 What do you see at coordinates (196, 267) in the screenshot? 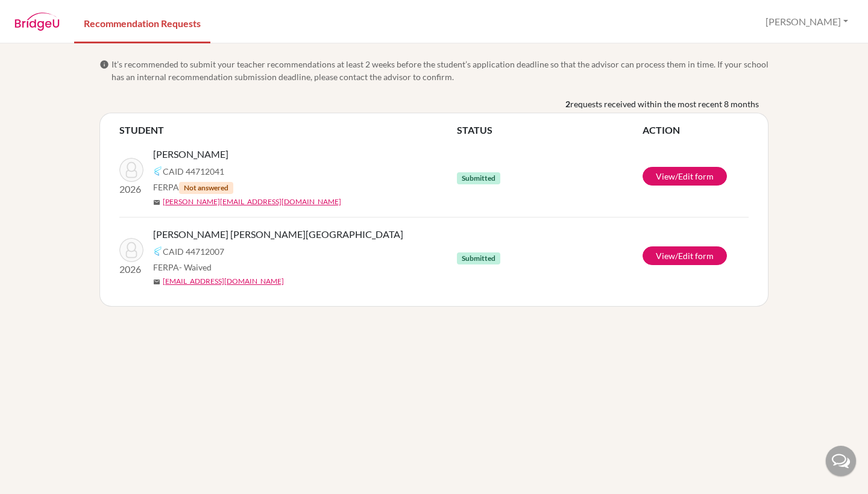
I see `span: - Waived` at bounding box center [196, 267].